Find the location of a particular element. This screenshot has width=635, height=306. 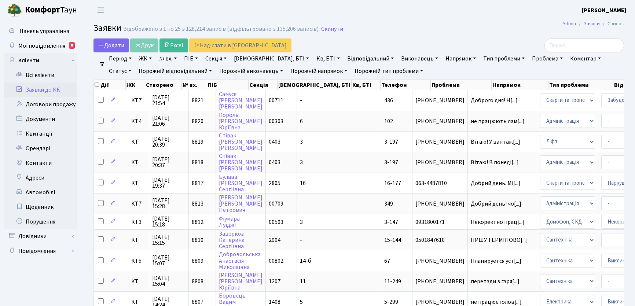

span: 8820 is located at coordinates (198, 121).